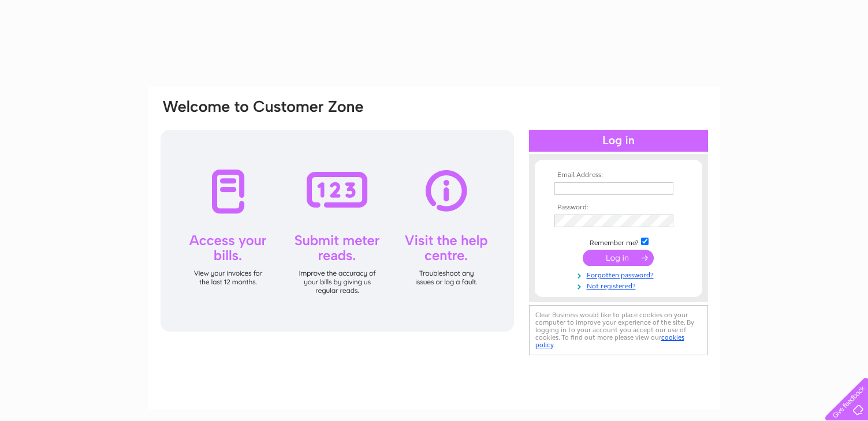  Describe the element at coordinates (619, 330) in the screenshot. I see `div: Clear Business would like to place cookies on your computer to improve your experience of the sit...` at that location.